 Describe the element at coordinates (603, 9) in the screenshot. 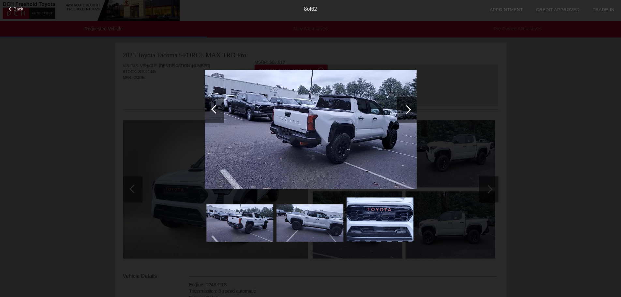

I see `a: Trade-In` at that location.